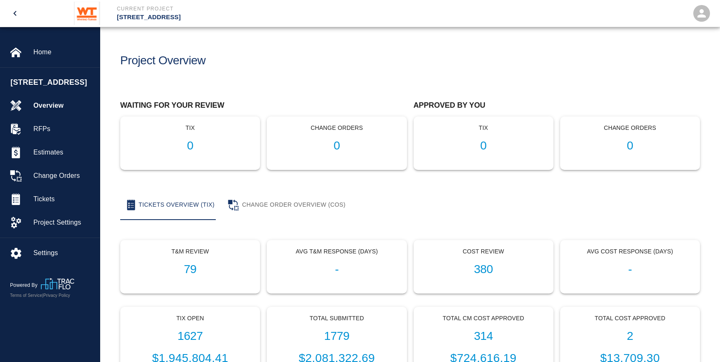 Image resolution: width=720 pixels, height=362 pixels. What do you see at coordinates (629, 318) in the screenshot?
I see `p: Total Cost Approved` at bounding box center [629, 318].